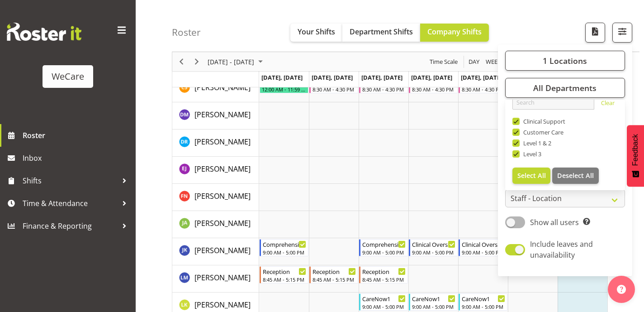 The width and height of the screenshot is (644, 312). What do you see at coordinates (284, 248) in the screenshot?
I see `div: John Ko"s event - Comprehensive Consult Begin From Monday, August 25, 2025 at 9:00:00 AM GMT+12:0...` at bounding box center [284, 248].